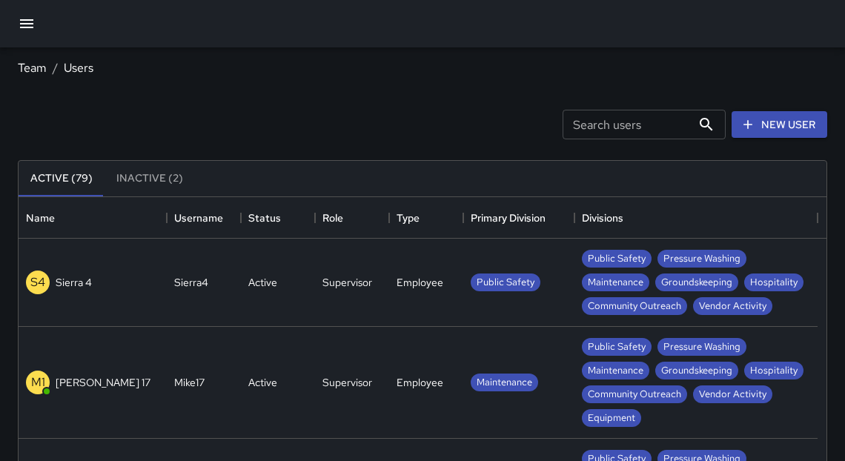 The width and height of the screenshot is (845, 461). I want to click on p: M1, so click(38, 383).